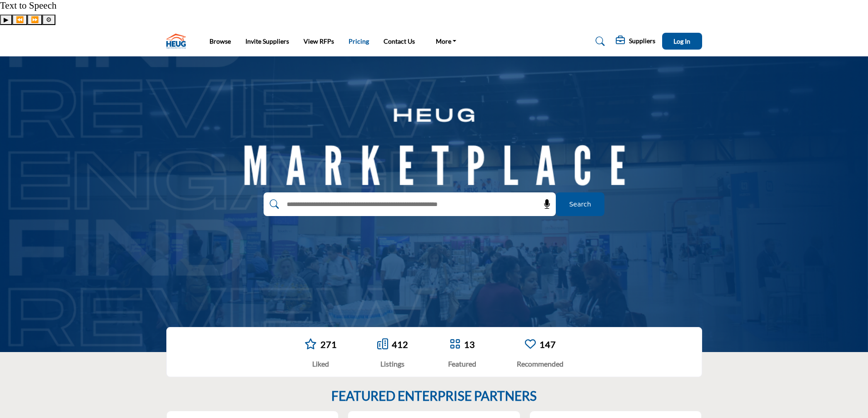 The image size is (868, 418). I want to click on div: Featured, so click(462, 364).